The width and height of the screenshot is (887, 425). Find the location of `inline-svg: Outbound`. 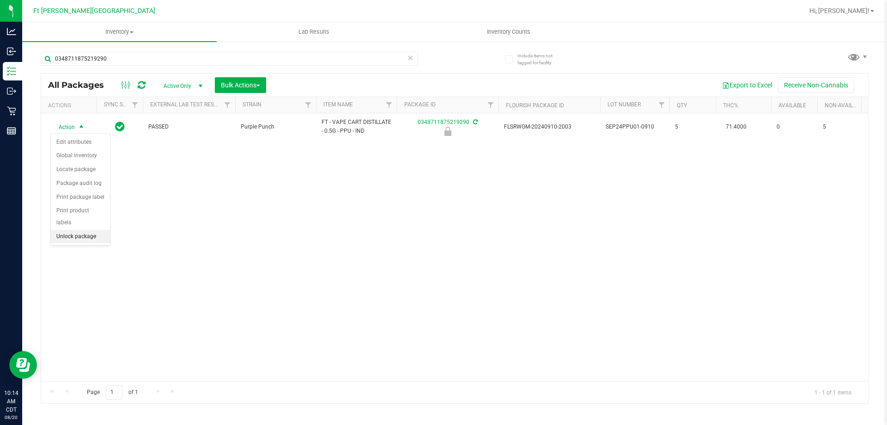

inline-svg: Outbound is located at coordinates (12, 91).